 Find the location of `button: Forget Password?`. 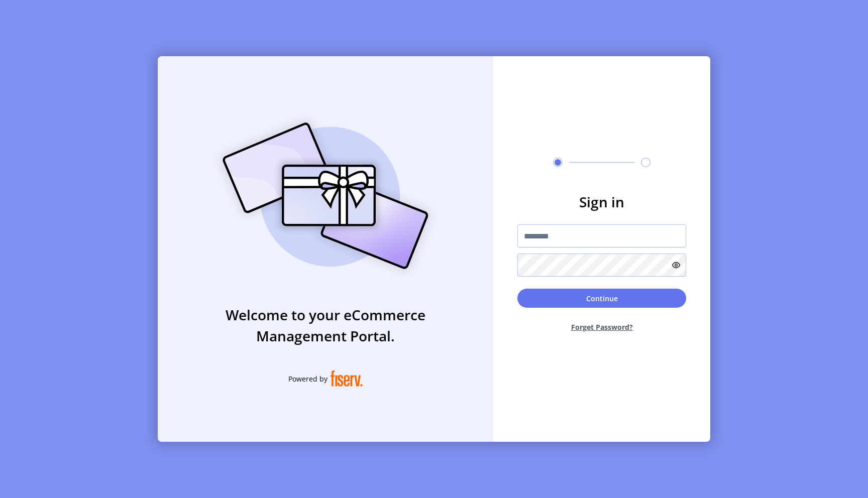

button: Forget Password? is located at coordinates (602, 327).